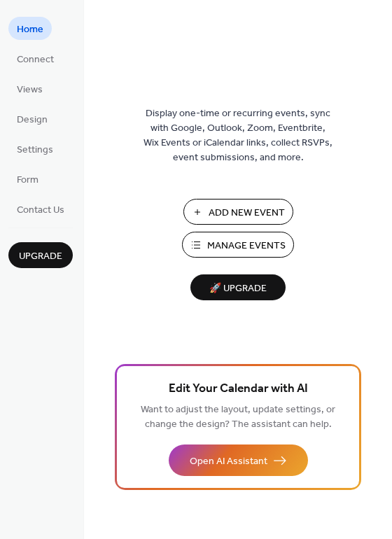 Image resolution: width=392 pixels, height=539 pixels. I want to click on span: Manage Events, so click(247, 246).